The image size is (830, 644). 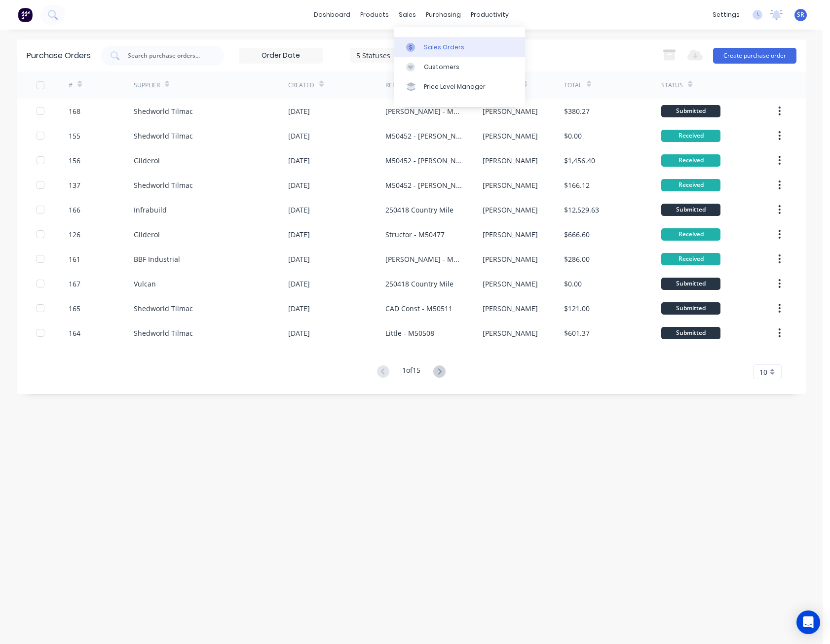 I want to click on div: 5 Statuses, so click(x=391, y=55).